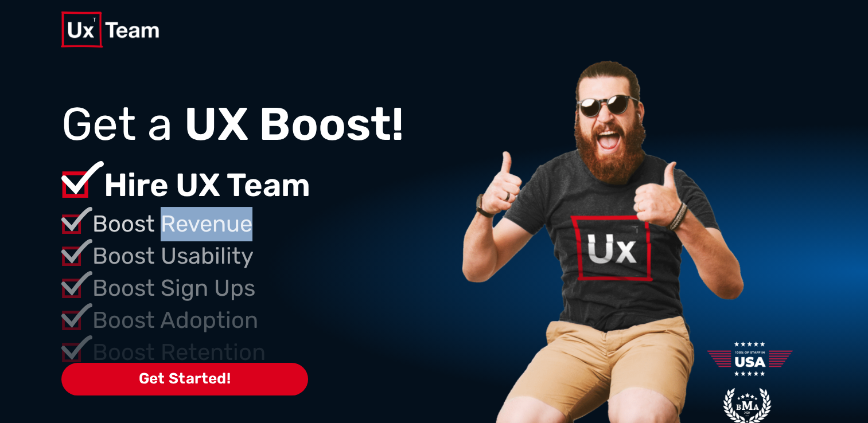 The image size is (868, 423). Describe the element at coordinates (273, 320) in the screenshot. I see `p: Boost Adoption` at that location.